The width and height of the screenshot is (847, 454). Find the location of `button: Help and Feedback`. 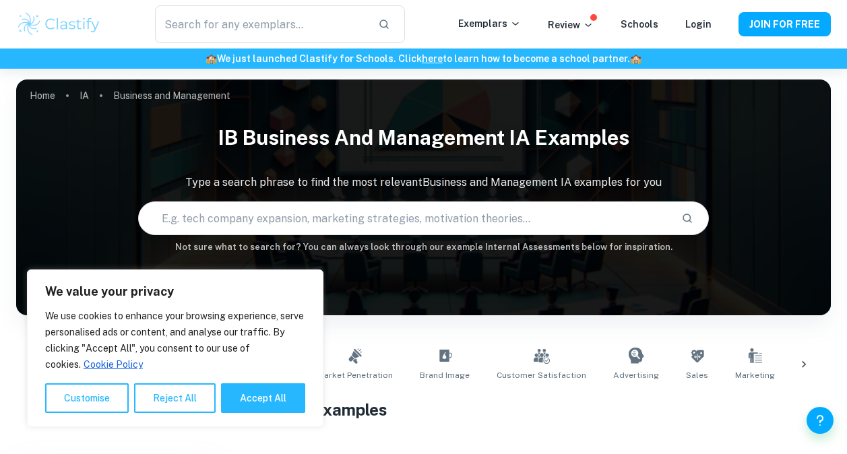

button: Help and Feedback is located at coordinates (820, 420).